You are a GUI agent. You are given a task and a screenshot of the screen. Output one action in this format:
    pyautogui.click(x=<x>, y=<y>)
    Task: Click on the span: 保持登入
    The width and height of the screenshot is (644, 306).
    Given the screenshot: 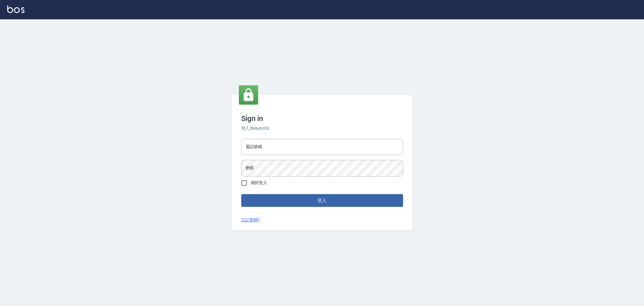 What is the action you would take?
    pyautogui.click(x=259, y=183)
    